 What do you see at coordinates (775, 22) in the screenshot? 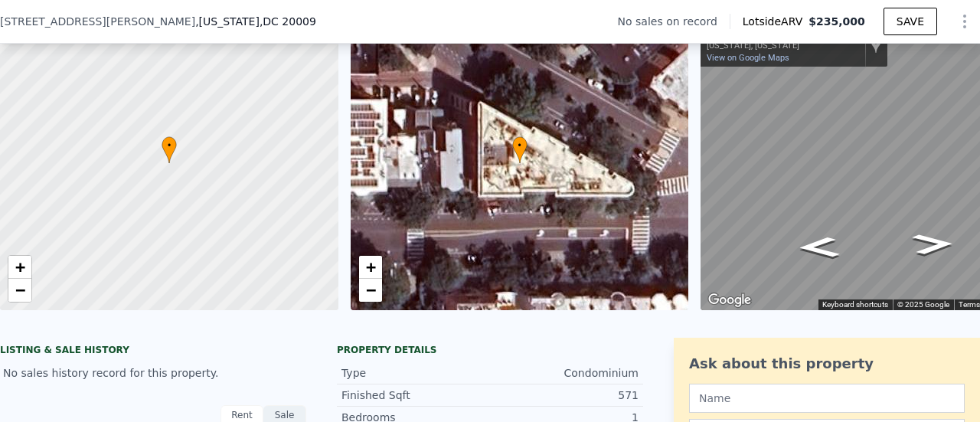
I see `span: Lotside ARV` at bounding box center [775, 22].